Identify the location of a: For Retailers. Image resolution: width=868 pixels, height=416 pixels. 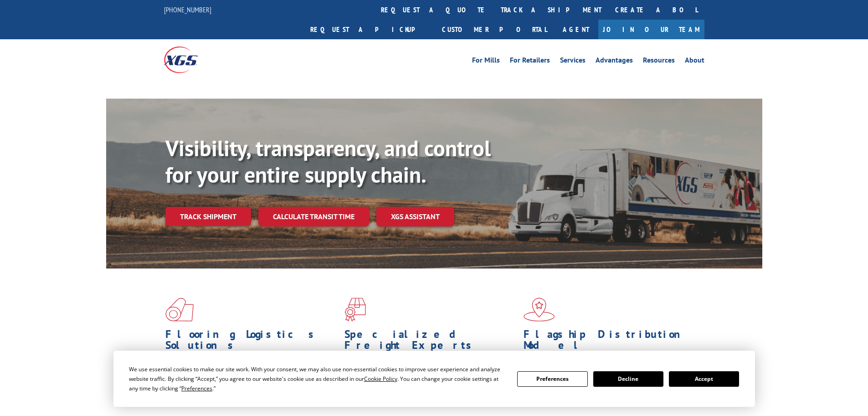
(530, 62).